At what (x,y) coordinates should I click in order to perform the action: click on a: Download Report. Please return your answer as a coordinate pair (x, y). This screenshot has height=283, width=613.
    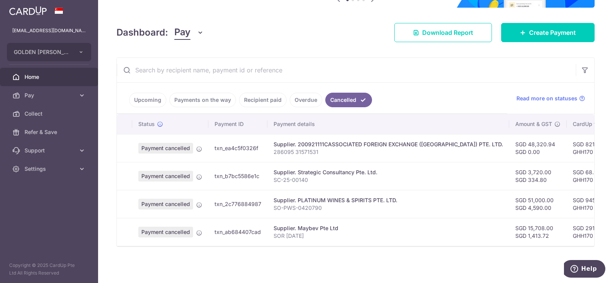
    Looking at the image, I should click on (443, 33).